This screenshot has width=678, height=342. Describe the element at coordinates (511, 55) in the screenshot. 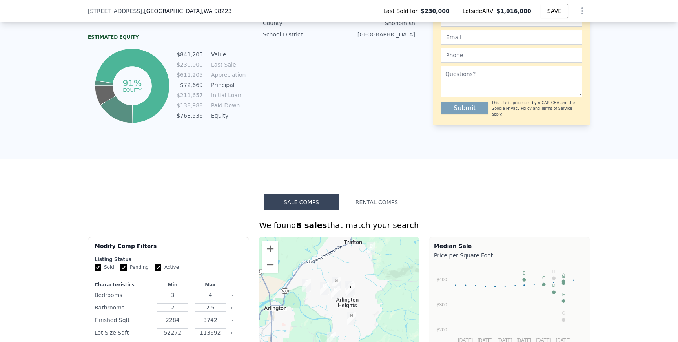

I see `input: Phone` at that location.